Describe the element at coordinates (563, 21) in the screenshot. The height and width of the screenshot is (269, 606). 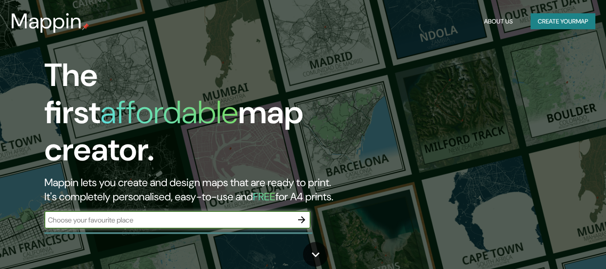
I see `button: Create yourmap` at that location.